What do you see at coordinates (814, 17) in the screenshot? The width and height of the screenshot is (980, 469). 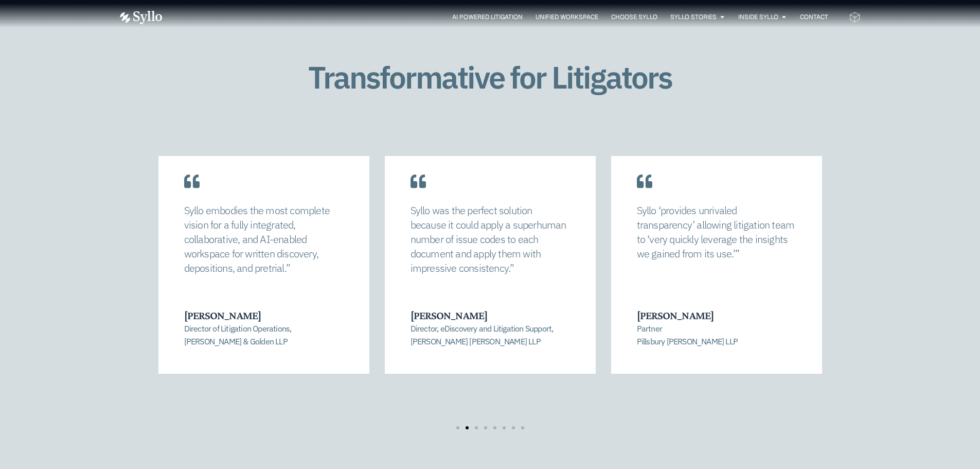 I see `span: Contact` at bounding box center [814, 17].